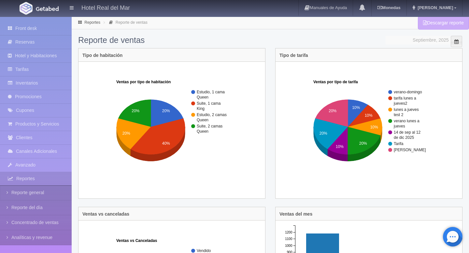 The height and width of the screenshot is (253, 469). Describe the element at coordinates (137, 241) in the screenshot. I see `text: Ventas vs Canceladas` at that location.